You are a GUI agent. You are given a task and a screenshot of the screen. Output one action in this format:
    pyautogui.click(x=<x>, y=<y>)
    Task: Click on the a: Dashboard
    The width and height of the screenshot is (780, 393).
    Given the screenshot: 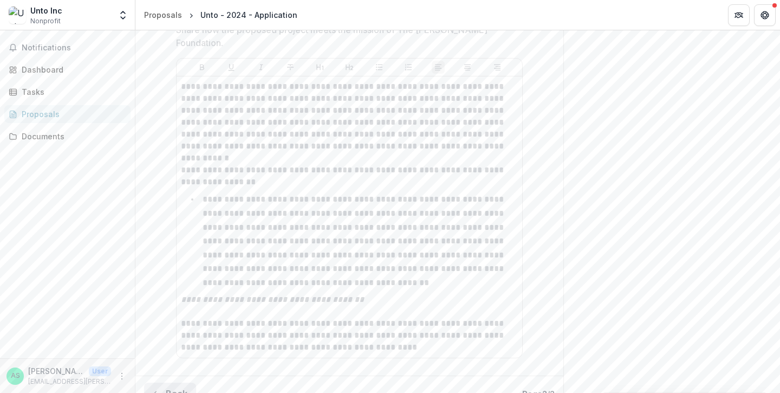 What is the action you would take?
    pyautogui.click(x=67, y=69)
    